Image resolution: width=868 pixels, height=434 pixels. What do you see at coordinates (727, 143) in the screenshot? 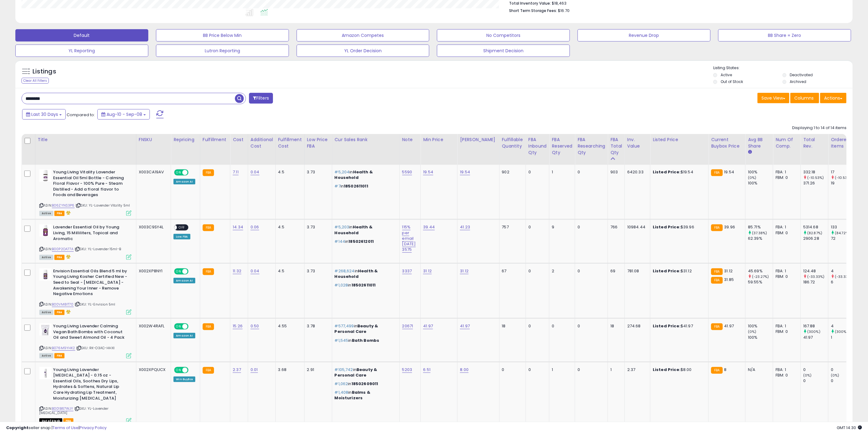
I see `div: Current Buybox Price` at bounding box center [727, 143].